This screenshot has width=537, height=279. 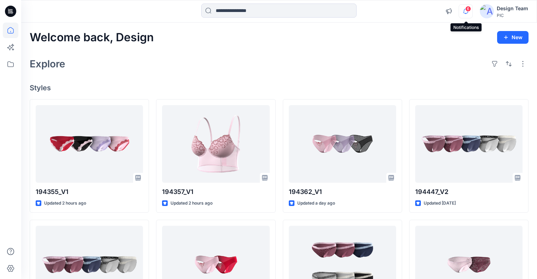 I want to click on h2: Explore, so click(x=47, y=64).